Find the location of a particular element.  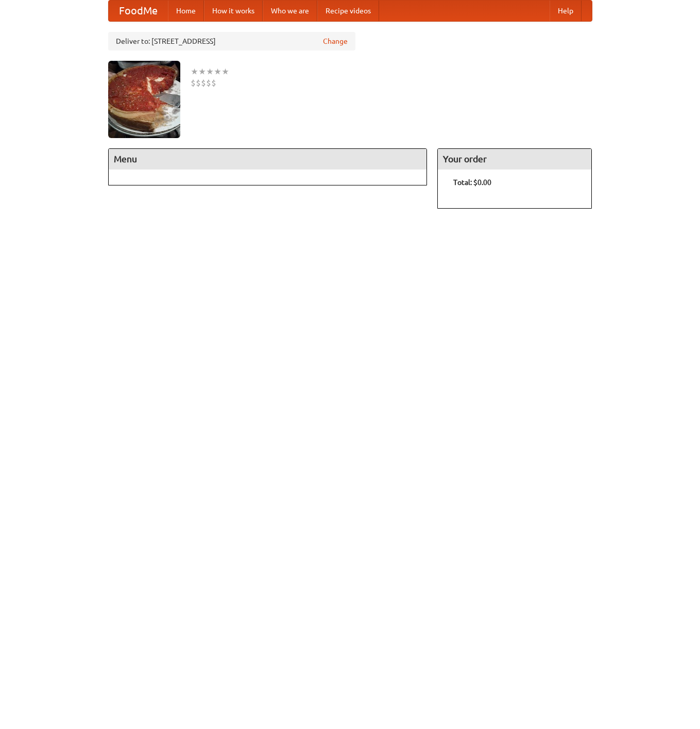

h4: Menu is located at coordinates (268, 159).